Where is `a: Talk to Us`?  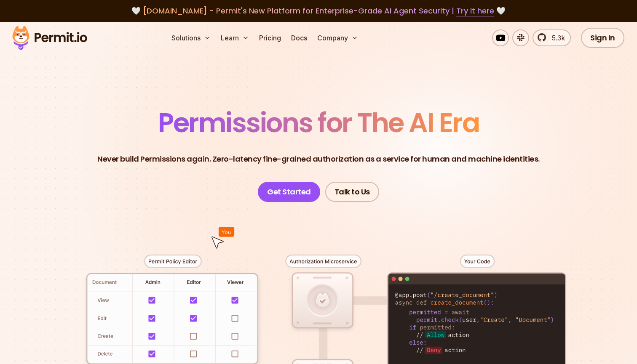 a: Talk to Us is located at coordinates (352, 192).